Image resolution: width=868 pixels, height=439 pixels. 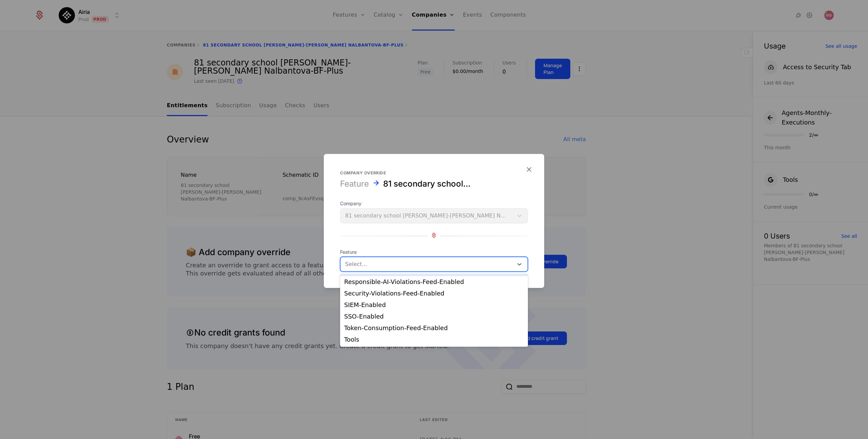 I want to click on span: Company, so click(x=434, y=204).